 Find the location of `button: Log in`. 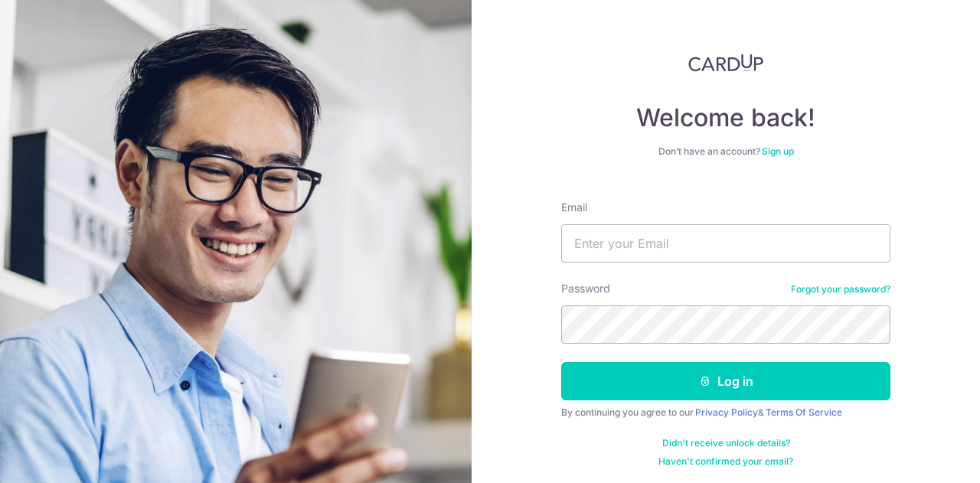

button: Log in is located at coordinates (725, 382).